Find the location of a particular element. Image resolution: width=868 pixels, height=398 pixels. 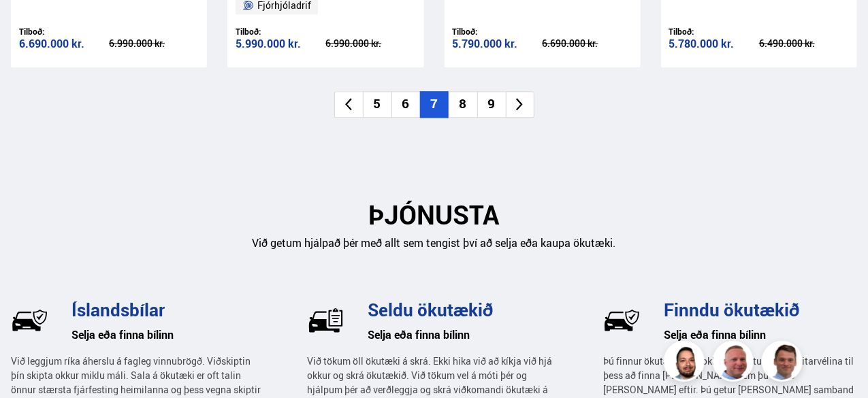

img: nhp88E3Fdnt1Opn2.png is located at coordinates (686, 363).